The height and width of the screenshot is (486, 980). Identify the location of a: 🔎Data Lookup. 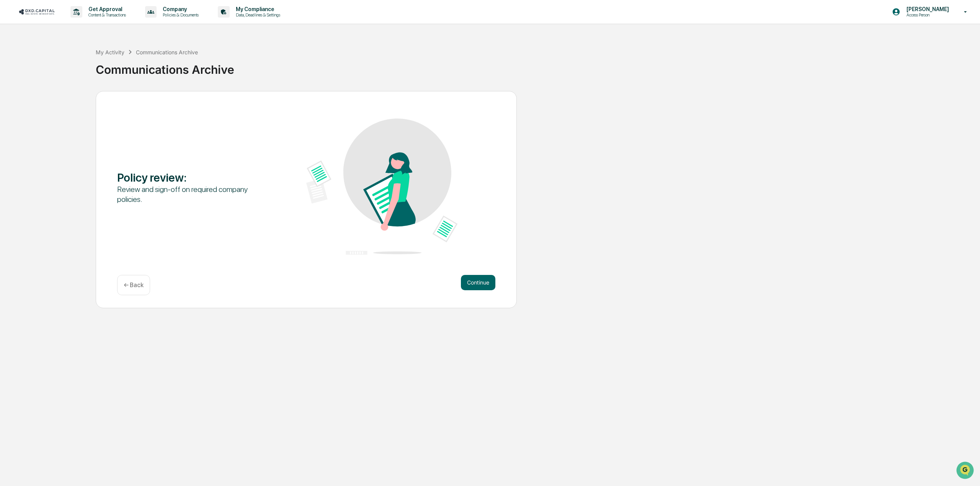
(28, 115).